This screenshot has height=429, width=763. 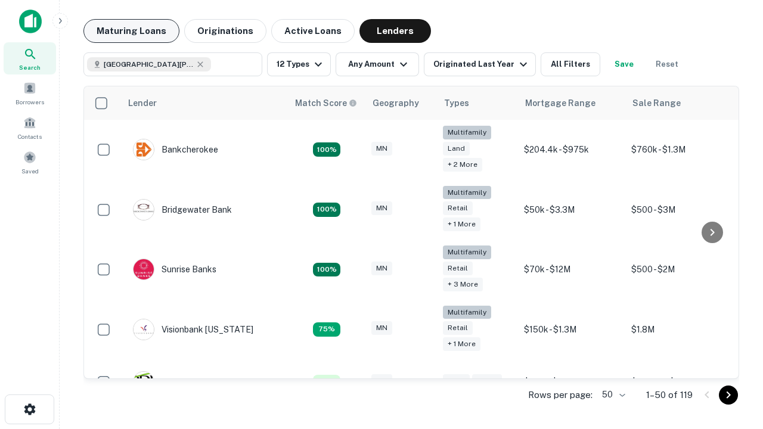 I want to click on button: Reset, so click(x=667, y=64).